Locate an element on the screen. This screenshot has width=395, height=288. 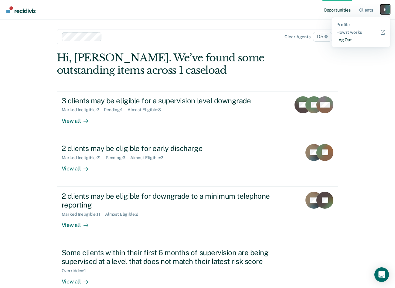
a: 2 clients may be eligible for downgrade to a minimum telephone reportingMarked Ineligible:11Almos... is located at coordinates (197, 215).